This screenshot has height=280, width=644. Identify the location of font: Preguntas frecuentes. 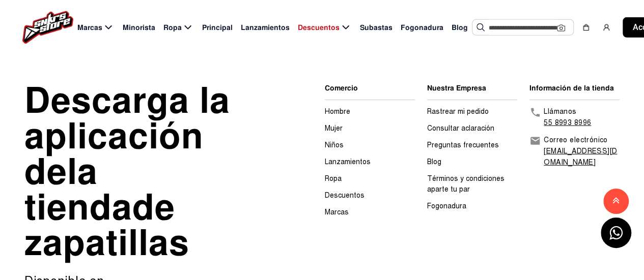
(463, 145).